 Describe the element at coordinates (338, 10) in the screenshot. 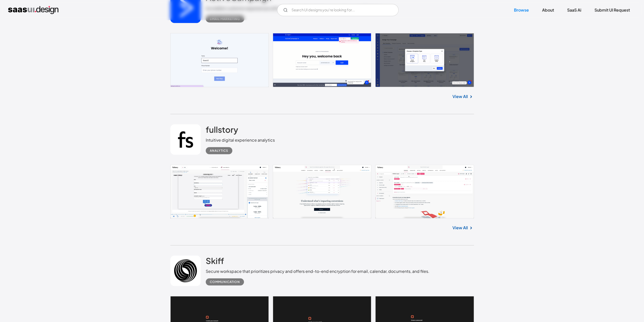

I see `input: Search UI designs you're looking for...` at that location.